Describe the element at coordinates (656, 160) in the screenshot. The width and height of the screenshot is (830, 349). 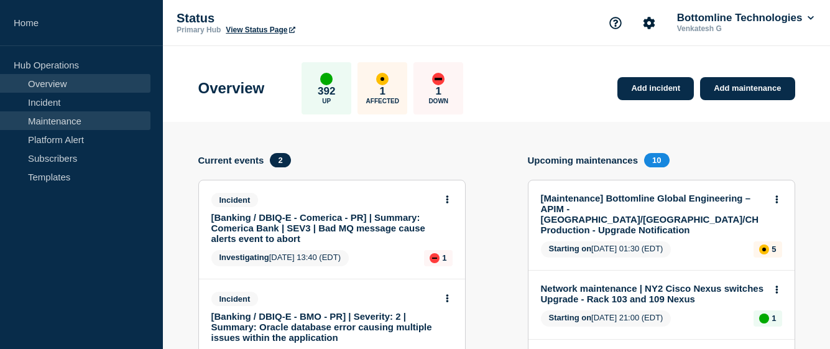
I see `span: 10` at that location.